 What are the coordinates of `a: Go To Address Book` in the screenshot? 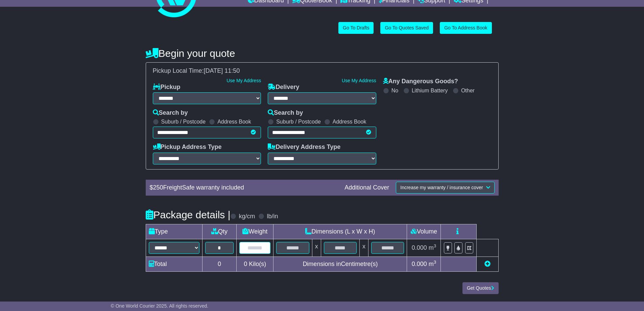 It's located at (466, 28).